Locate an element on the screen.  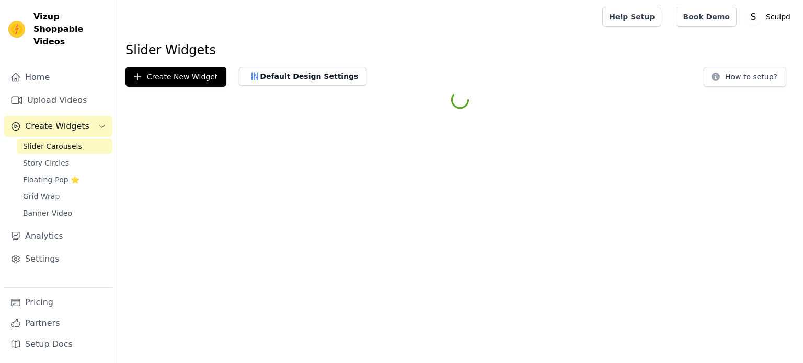
span: Vizup Shoppable Videos is located at coordinates (71, 29).